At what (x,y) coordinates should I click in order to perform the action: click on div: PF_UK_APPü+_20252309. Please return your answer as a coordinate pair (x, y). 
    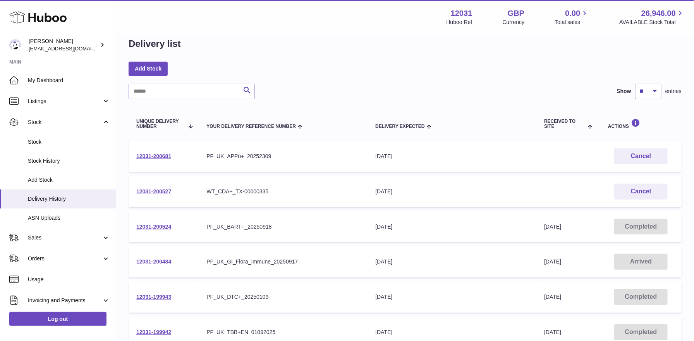
    Looking at the image, I should click on (283, 156).